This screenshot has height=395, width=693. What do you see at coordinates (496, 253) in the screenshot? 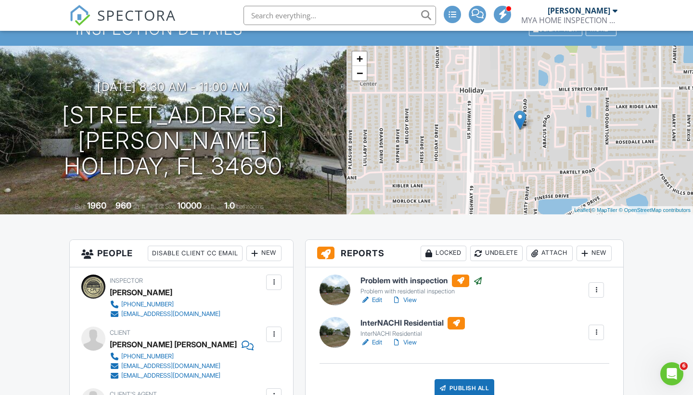
I see `div: Undelete` at bounding box center [496, 253].